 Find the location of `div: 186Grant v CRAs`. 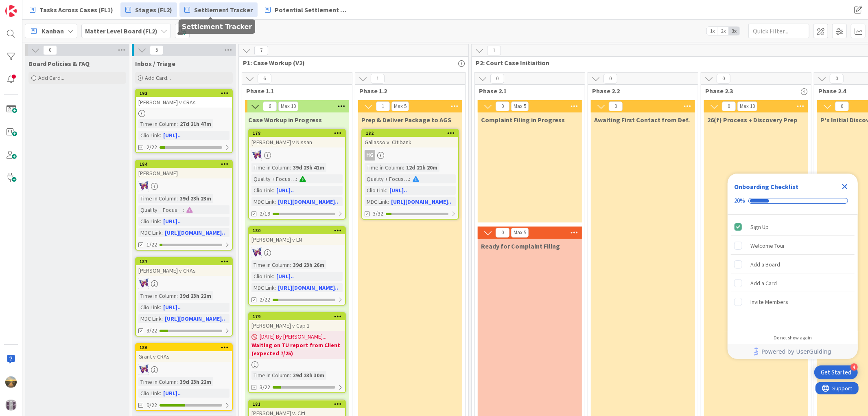

div: 186Grant v CRAs is located at coordinates (184, 353).